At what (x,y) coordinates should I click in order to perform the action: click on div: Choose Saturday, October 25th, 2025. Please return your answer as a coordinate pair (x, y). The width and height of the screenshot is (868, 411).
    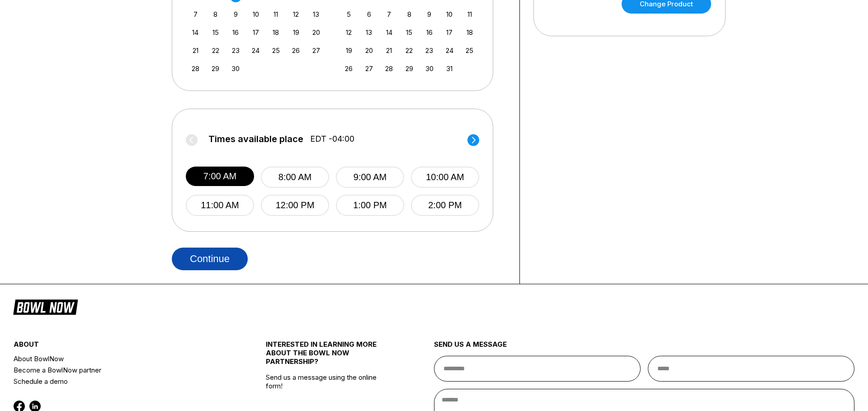
    Looking at the image, I should click on (470, 50).